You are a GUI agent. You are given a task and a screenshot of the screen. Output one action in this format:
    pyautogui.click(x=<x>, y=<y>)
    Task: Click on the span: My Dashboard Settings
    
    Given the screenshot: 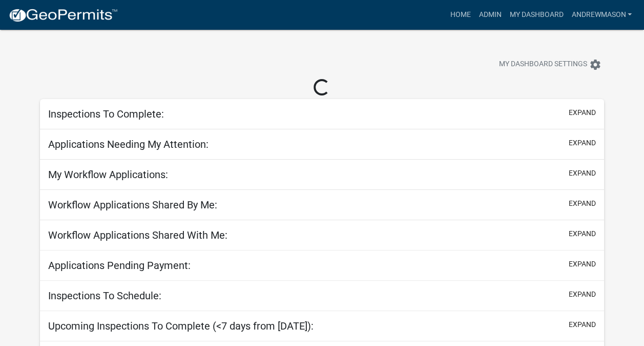 What is the action you would take?
    pyautogui.click(x=543, y=65)
    